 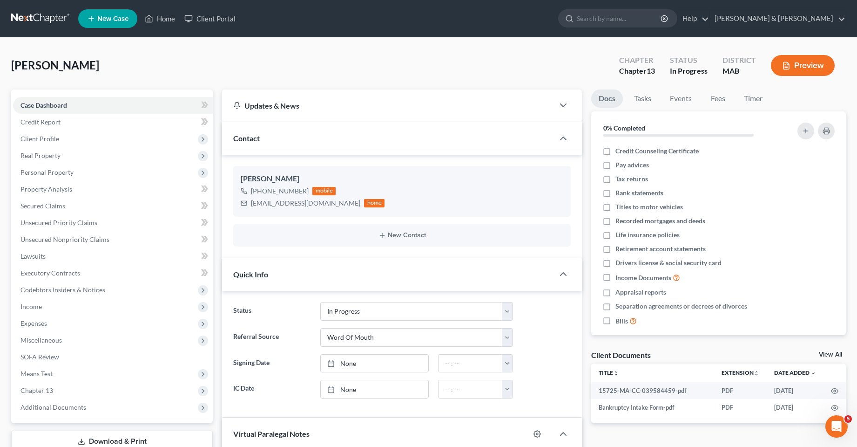 What do you see at coordinates (639, 193) in the screenshot?
I see `span: Bank statements` at bounding box center [639, 193].